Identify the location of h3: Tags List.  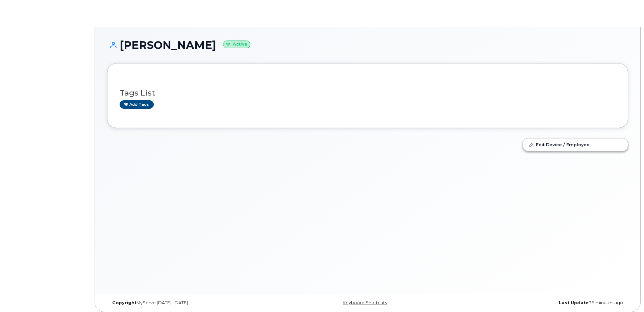
(368, 93).